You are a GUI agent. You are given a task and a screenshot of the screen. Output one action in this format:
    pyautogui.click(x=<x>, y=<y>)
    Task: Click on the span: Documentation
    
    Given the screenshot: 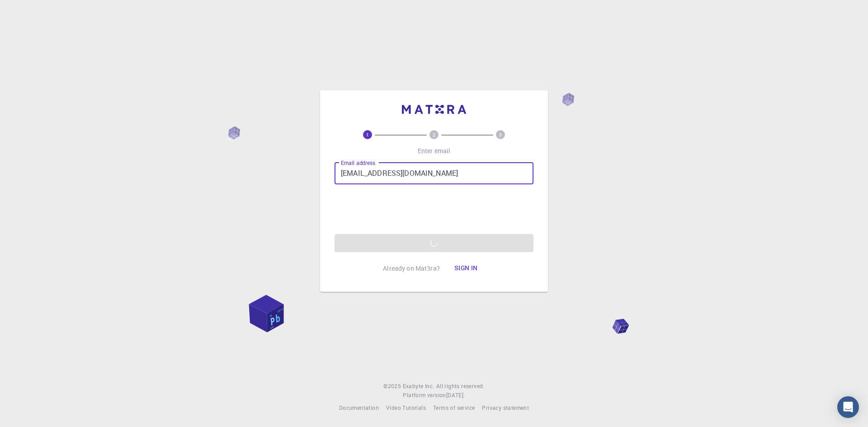 What is the action you would take?
    pyautogui.click(x=359, y=408)
    